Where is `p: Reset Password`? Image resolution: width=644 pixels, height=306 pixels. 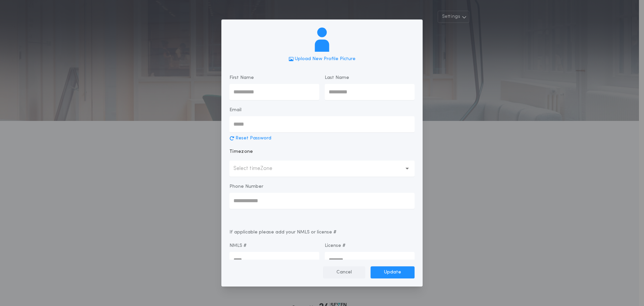
p: Reset Password is located at coordinates (253, 138).